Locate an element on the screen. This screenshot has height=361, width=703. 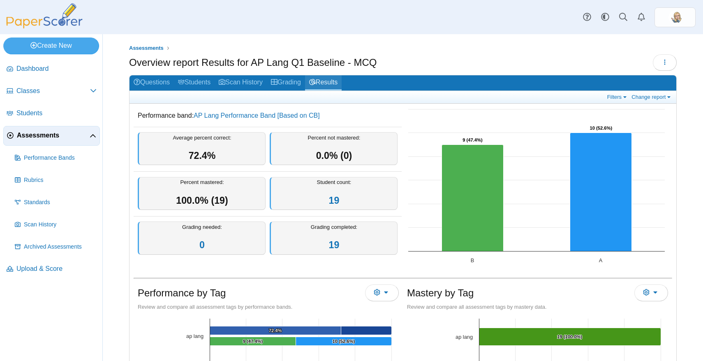
img: PaperScorer is located at coordinates (44, 16).